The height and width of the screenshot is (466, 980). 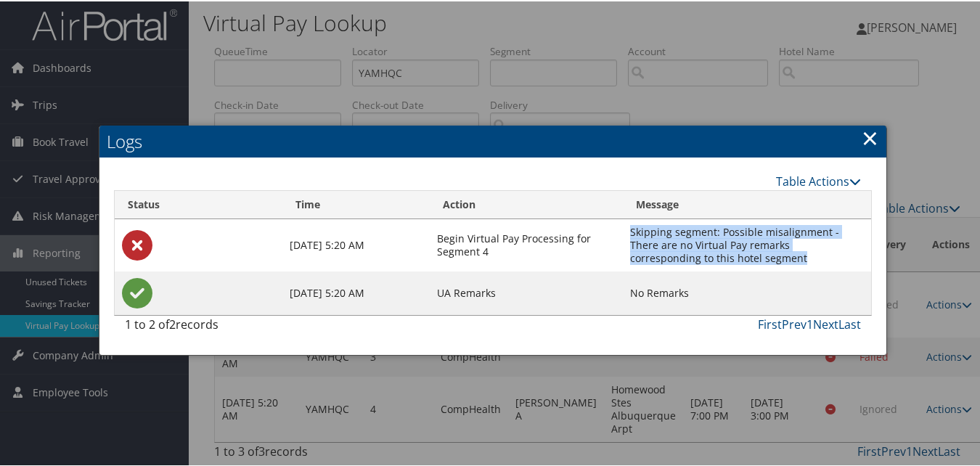 I want to click on a: 1, so click(x=810, y=323).